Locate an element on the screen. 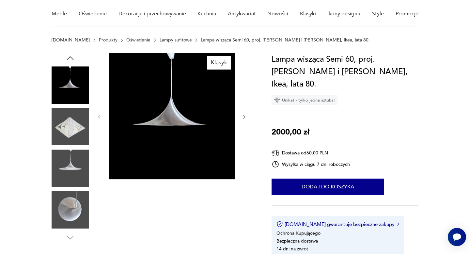  a: Style is located at coordinates (378, 14).